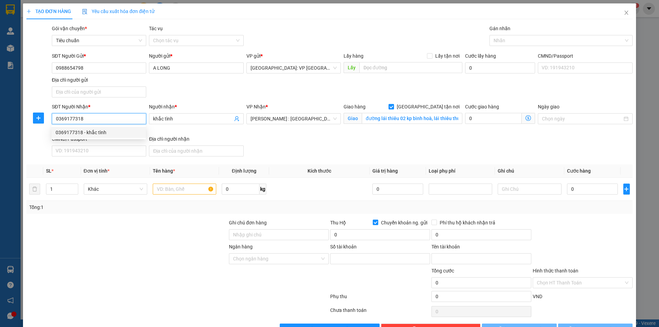 The height and width of the screenshot is (327, 659). Describe the element at coordinates (99, 41) in the screenshot. I see `span: Tiêu chuẩn` at that location.